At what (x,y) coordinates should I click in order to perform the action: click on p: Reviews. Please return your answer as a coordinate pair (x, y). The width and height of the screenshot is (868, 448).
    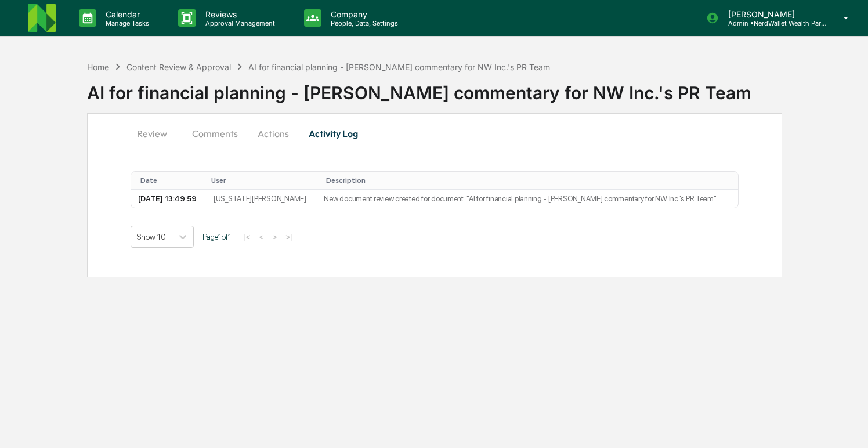
    Looking at the image, I should click on (239, 14).